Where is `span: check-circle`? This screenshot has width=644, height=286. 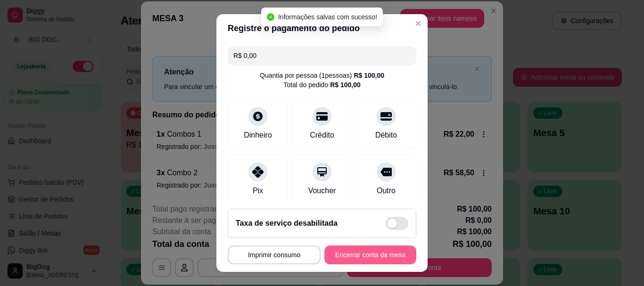
span: check-circle is located at coordinates (270, 17).